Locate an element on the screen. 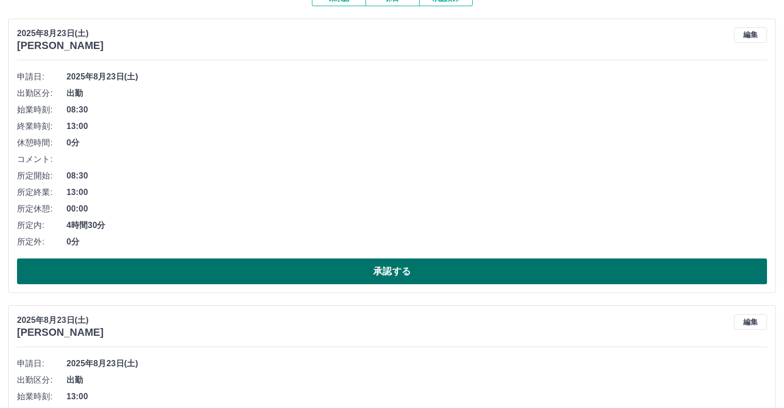 The width and height of the screenshot is (784, 408). span: コメント: is located at coordinates (42, 159).